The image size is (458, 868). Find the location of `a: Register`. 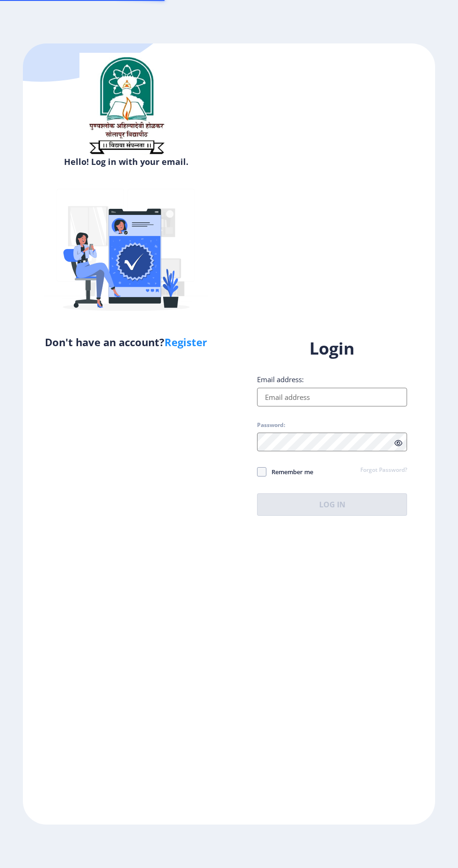

a: Register is located at coordinates (185, 342).